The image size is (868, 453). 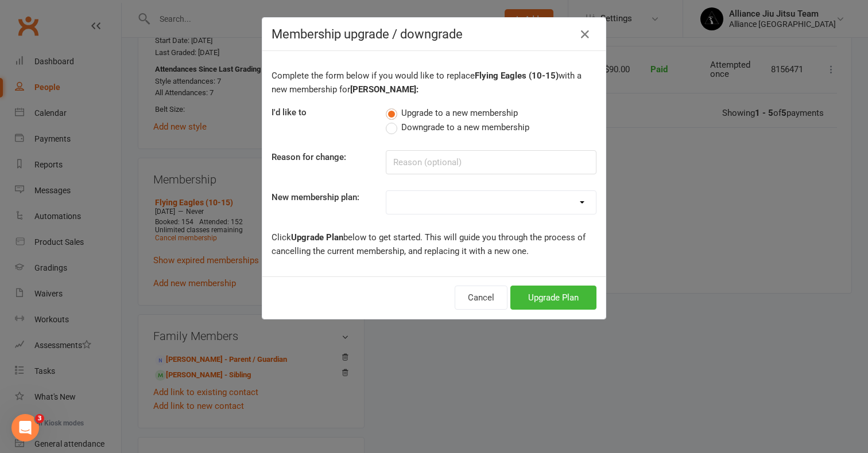 What do you see at coordinates (459, 112) in the screenshot?
I see `span: Upgrade to a new membership` at bounding box center [459, 112].